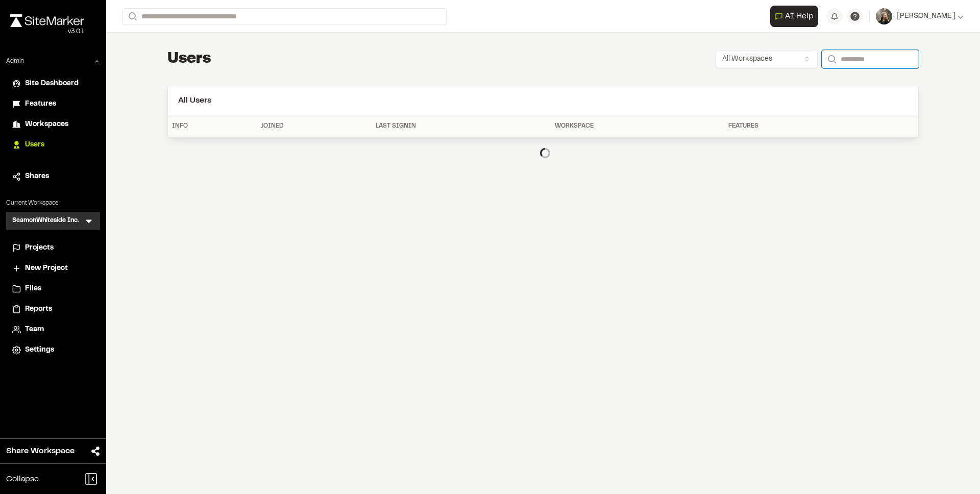  I want to click on span: Shares, so click(36, 177).